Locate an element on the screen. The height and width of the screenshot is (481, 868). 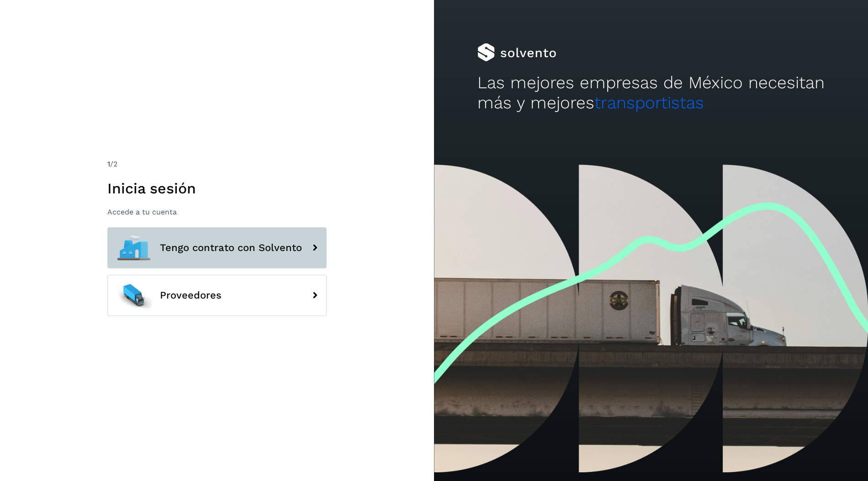
button: Tengo contrato con Solvento is located at coordinates (217, 248).